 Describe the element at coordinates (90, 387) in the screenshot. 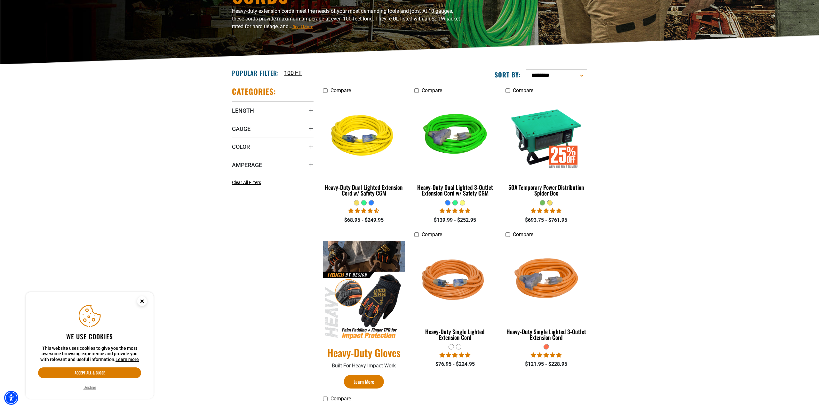

I see `button: Decline` at that location.